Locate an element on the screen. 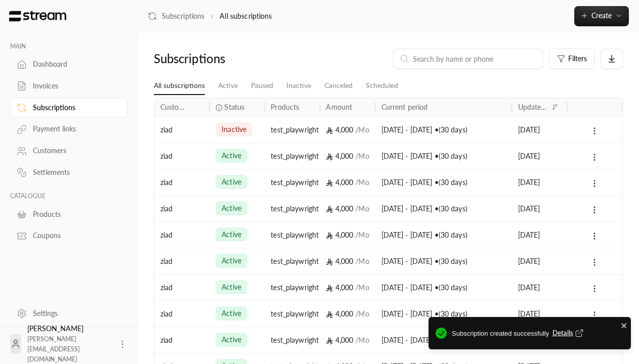 This screenshot has width=639, height=364. span: Details is located at coordinates (569, 333).